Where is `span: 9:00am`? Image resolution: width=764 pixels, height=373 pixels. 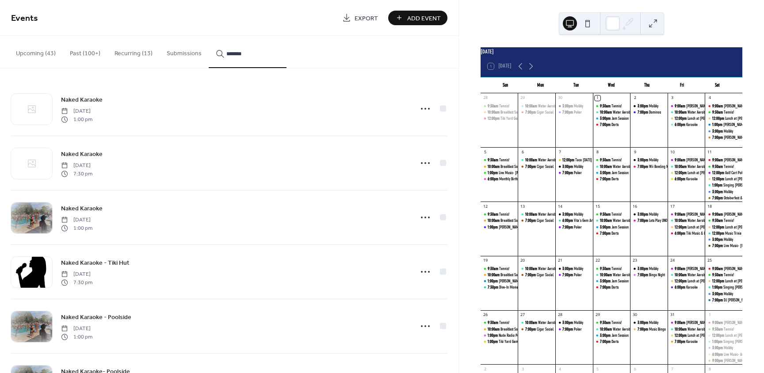
span: 9:00am is located at coordinates (681, 269).